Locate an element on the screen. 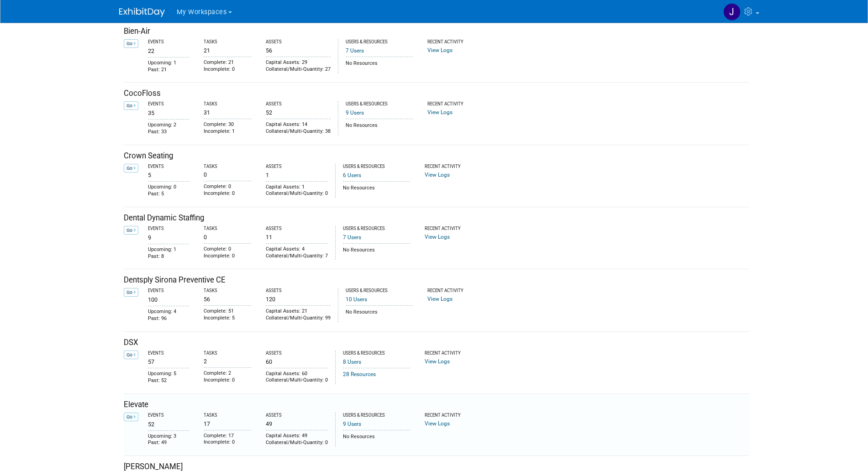  div: 5 is located at coordinates (168, 174).